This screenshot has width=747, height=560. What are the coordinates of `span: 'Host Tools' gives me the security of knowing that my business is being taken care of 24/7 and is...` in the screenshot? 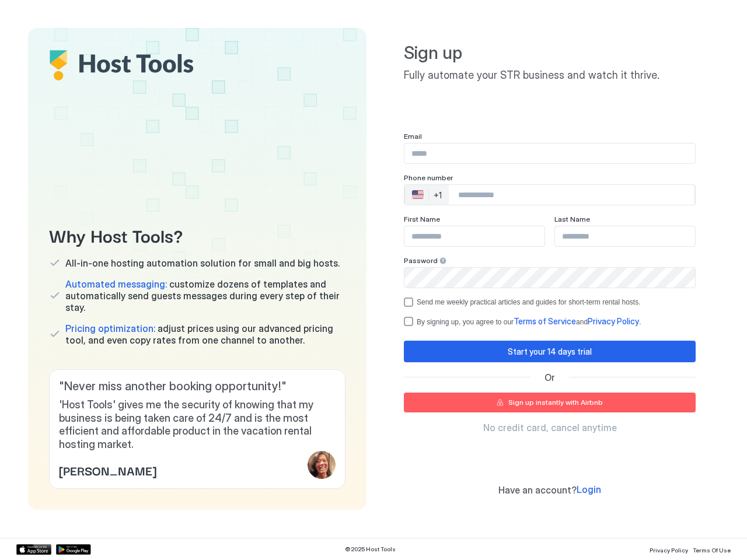 It's located at (197, 425).